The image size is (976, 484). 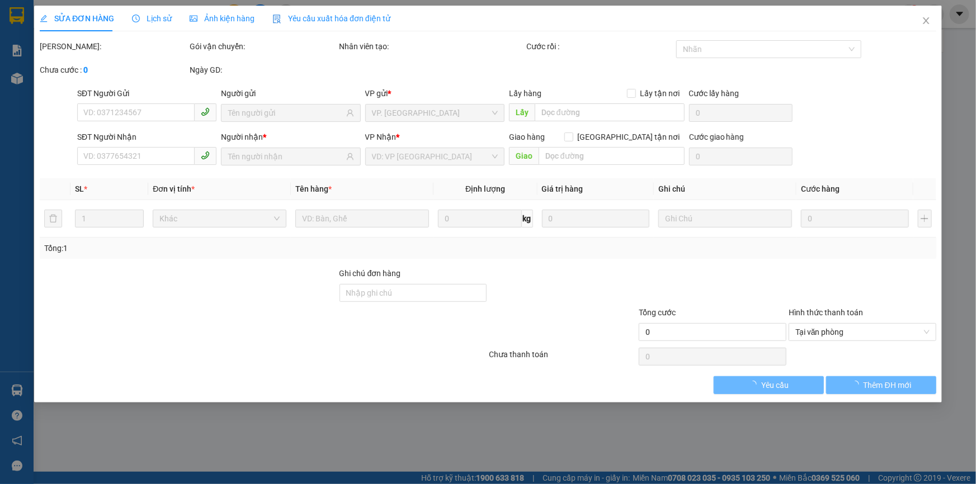 What do you see at coordinates (222, 18) in the screenshot?
I see `span: Ảnh kiện hàng` at bounding box center [222, 18].